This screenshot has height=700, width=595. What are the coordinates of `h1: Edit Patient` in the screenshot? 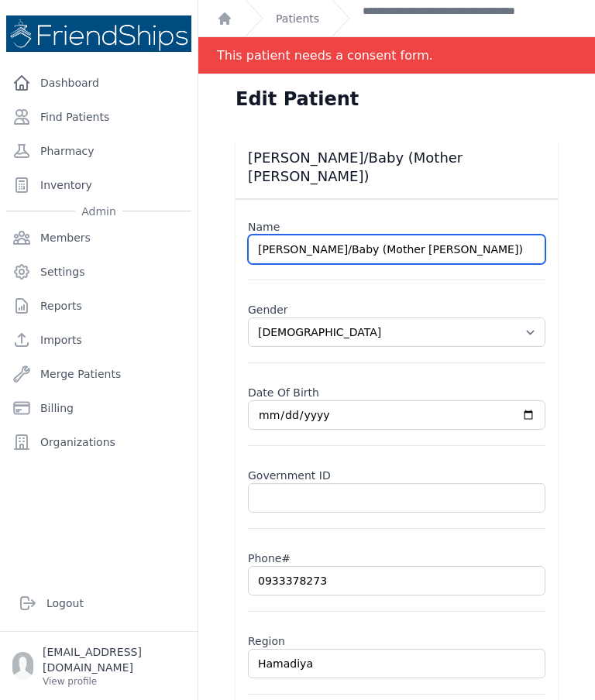 It's located at (297, 99).